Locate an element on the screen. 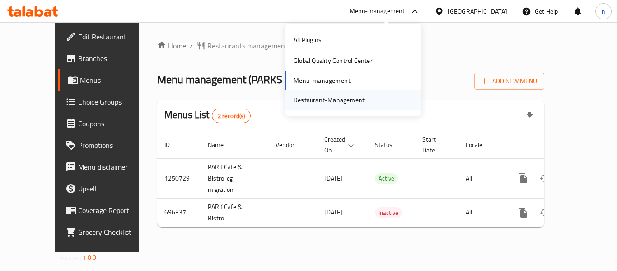 The image size is (617, 271). span: Vendor is located at coordinates (291, 145).